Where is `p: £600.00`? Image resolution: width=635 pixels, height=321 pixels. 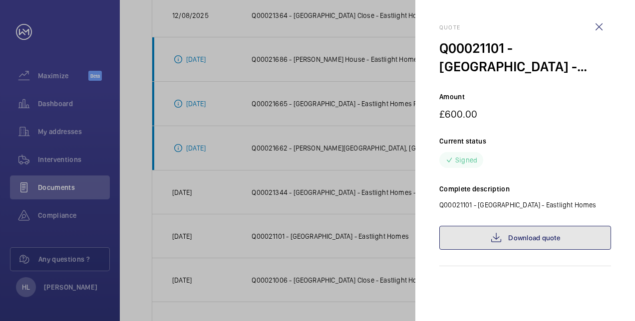 p: £600.00 is located at coordinates (525, 114).